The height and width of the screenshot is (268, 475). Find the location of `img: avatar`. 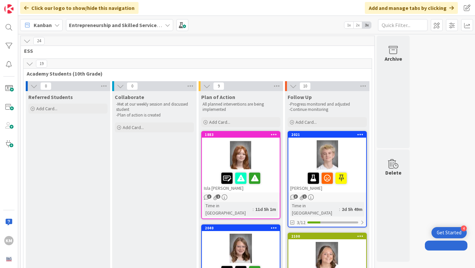

img: avatar is located at coordinates (9, 259).